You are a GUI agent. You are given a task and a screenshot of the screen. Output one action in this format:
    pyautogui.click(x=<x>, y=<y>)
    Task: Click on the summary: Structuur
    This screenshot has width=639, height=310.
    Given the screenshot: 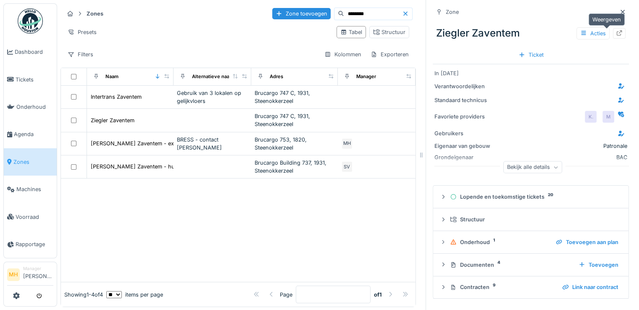 What is the action you would take?
    pyautogui.click(x=531, y=219)
    